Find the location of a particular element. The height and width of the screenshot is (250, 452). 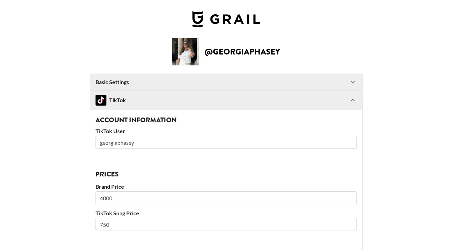

img: Grail Talent Logo is located at coordinates (226, 19).